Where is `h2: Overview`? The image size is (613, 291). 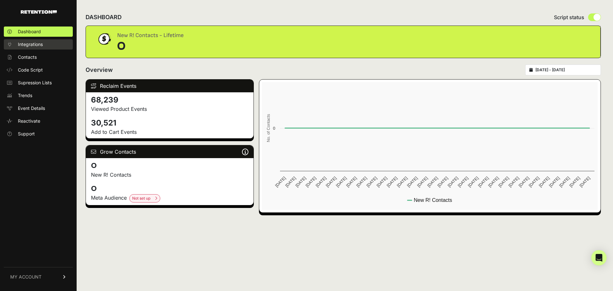
h2: Overview is located at coordinates (99, 70).